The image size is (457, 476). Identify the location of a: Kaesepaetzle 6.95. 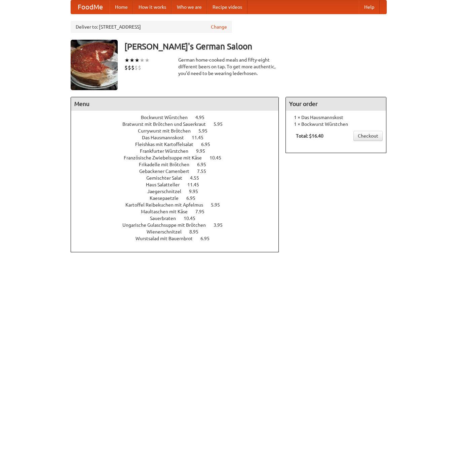
(179, 198).